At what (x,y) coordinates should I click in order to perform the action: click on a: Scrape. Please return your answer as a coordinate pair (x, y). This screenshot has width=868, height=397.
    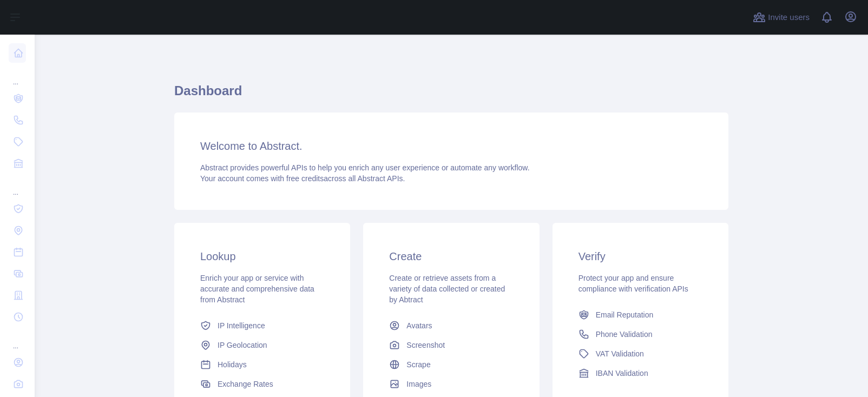
    Looking at the image, I should click on (451, 365).